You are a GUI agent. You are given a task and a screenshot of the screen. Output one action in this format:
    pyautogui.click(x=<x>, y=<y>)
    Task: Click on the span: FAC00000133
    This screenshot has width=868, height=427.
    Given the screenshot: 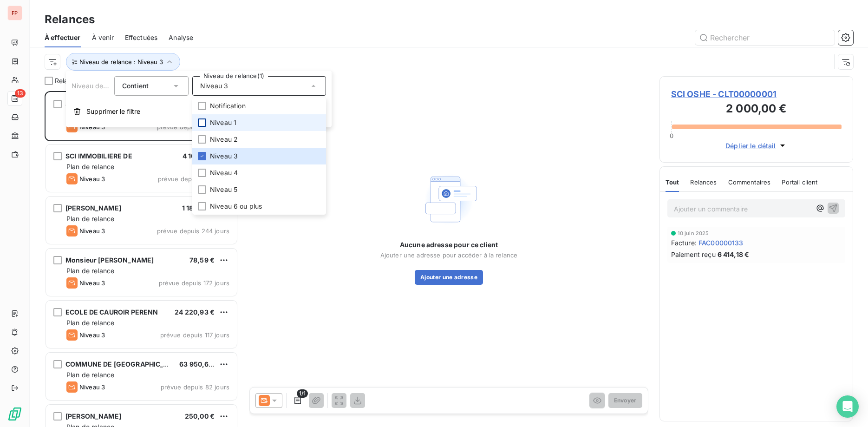 What is the action you would take?
    pyautogui.click(x=721, y=243)
    